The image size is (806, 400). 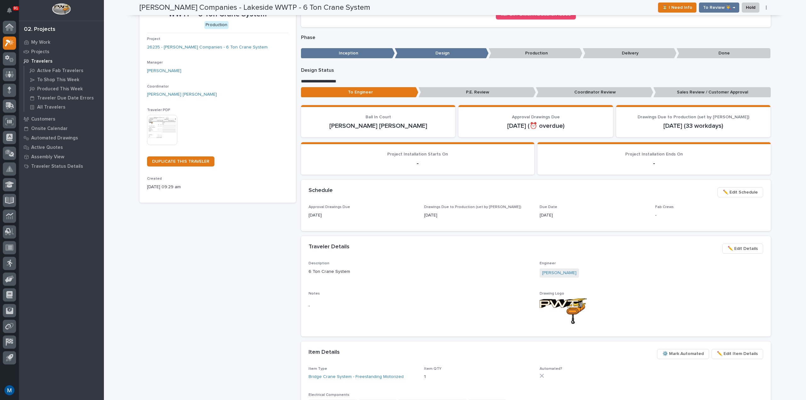 I want to click on span: ✏️ Edit Details, so click(x=743, y=249).